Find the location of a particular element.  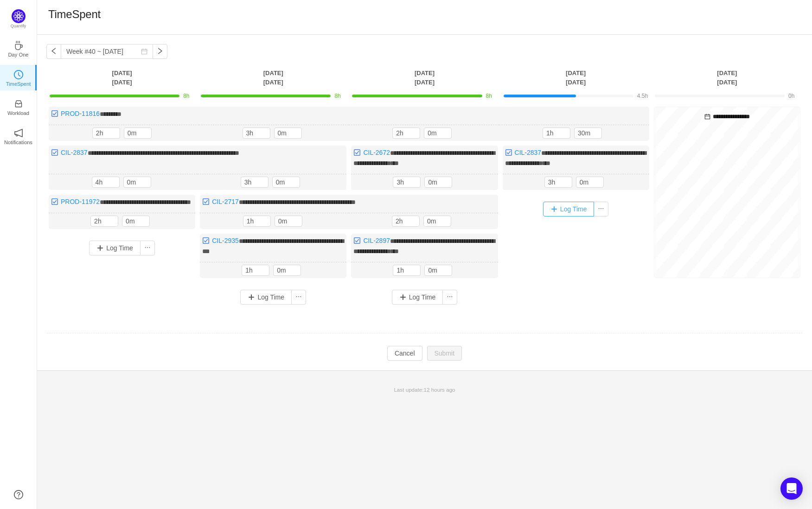

p: TimeSpent is located at coordinates (18, 84).